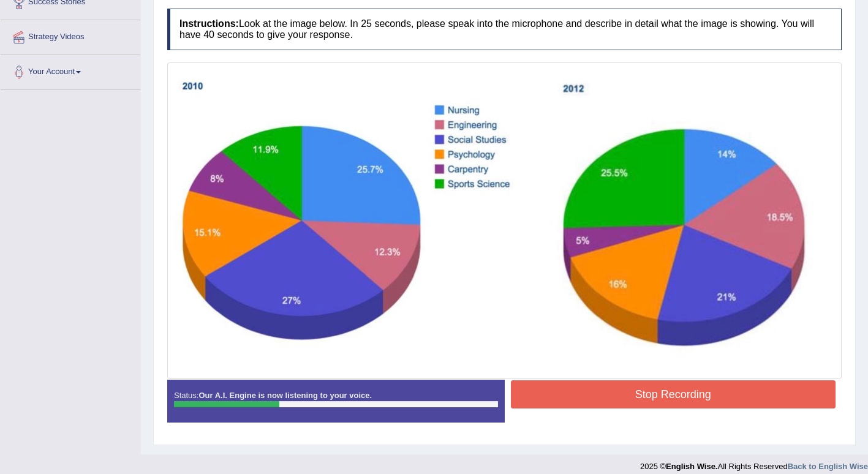 The image size is (868, 474). I want to click on strong: Back to English Wise, so click(828, 466).